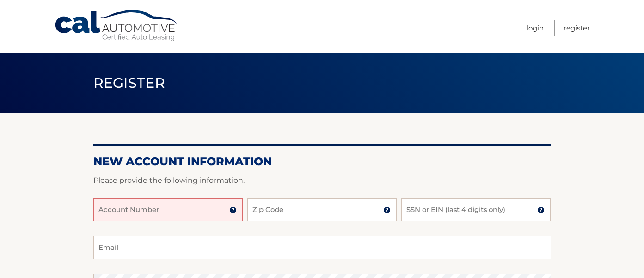 The width and height of the screenshot is (644, 278). Describe the element at coordinates (577, 28) in the screenshot. I see `a: Register` at that location.